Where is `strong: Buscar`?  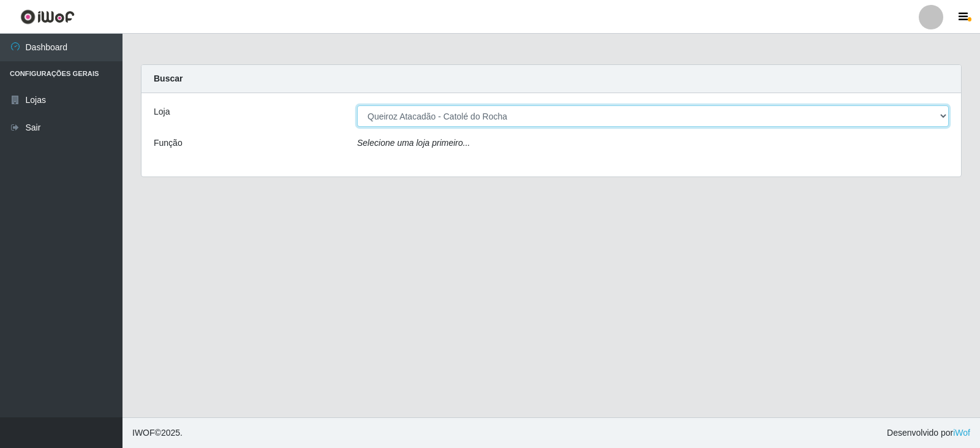
strong: Buscar is located at coordinates (168, 79).